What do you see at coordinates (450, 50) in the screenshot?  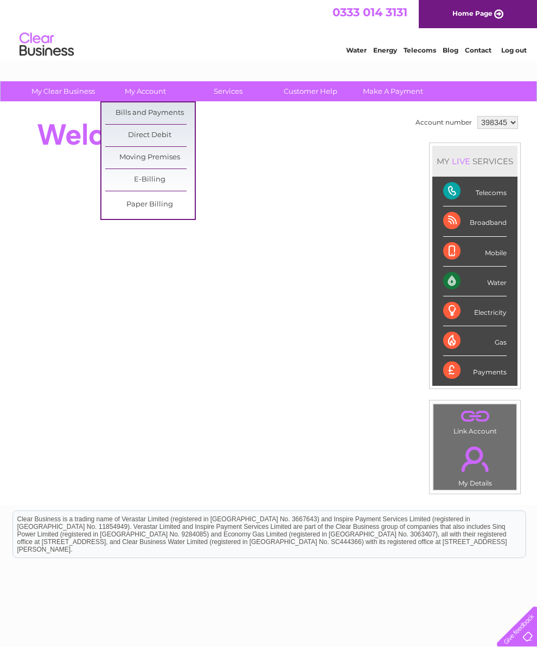 I see `a: Blog` at bounding box center [450, 50].